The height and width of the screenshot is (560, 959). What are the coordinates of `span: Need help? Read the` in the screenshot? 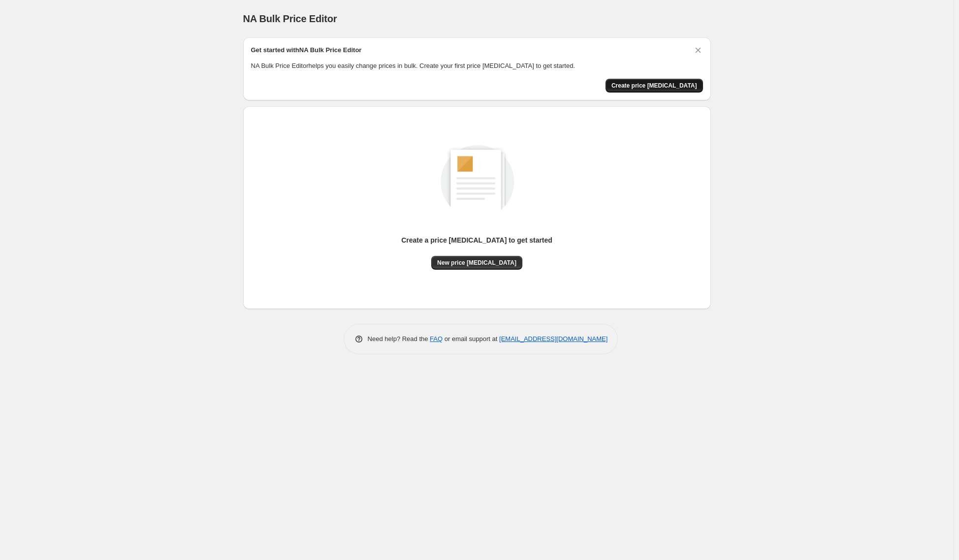 It's located at (399, 339).